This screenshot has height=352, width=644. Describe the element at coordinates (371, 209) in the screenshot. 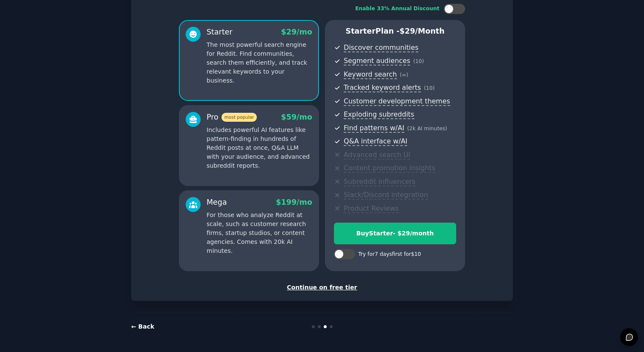

I see `span: Product Reviews` at that location.